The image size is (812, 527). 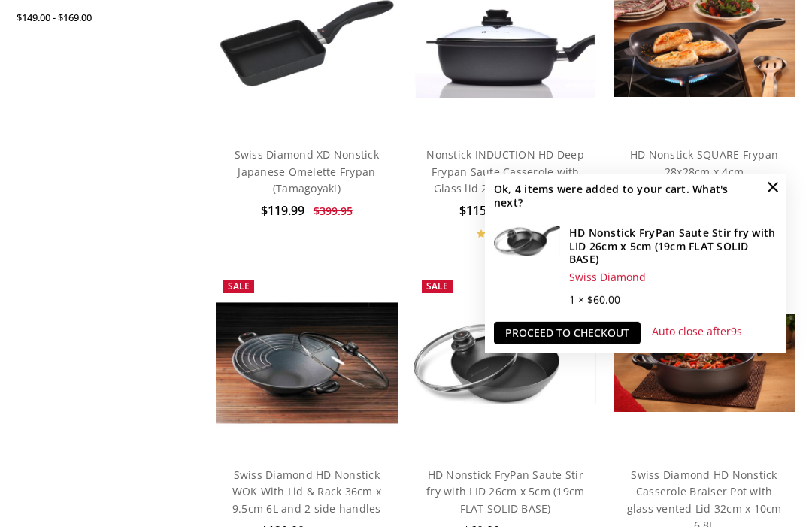 What do you see at coordinates (307, 171) in the screenshot?
I see `a: Swiss Diamond XD Nonstick Japanese Omelette Frypan (Tamagoyaki)` at bounding box center [307, 171].